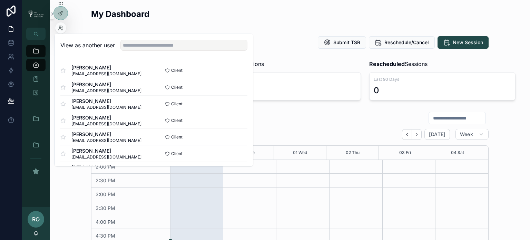 This screenshot has height=240, width=530. I want to click on span: 2:00 PM, so click(105, 166).